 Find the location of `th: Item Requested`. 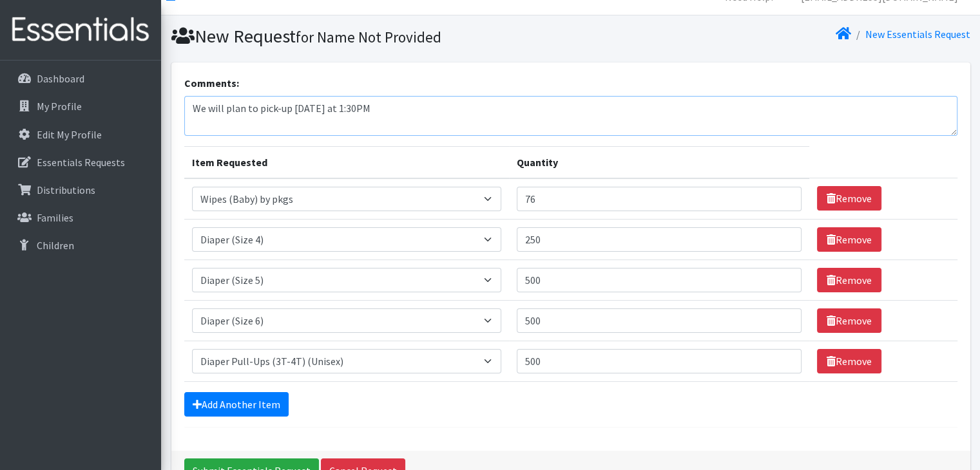

th: Item Requested is located at coordinates (346, 162).